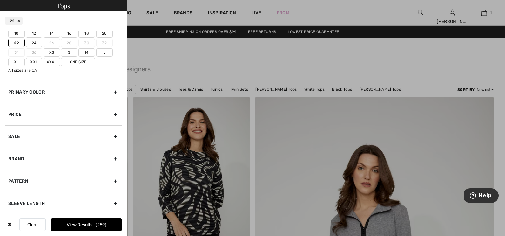  Describe the element at coordinates (87, 52) in the screenshot. I see `label: M` at that location.